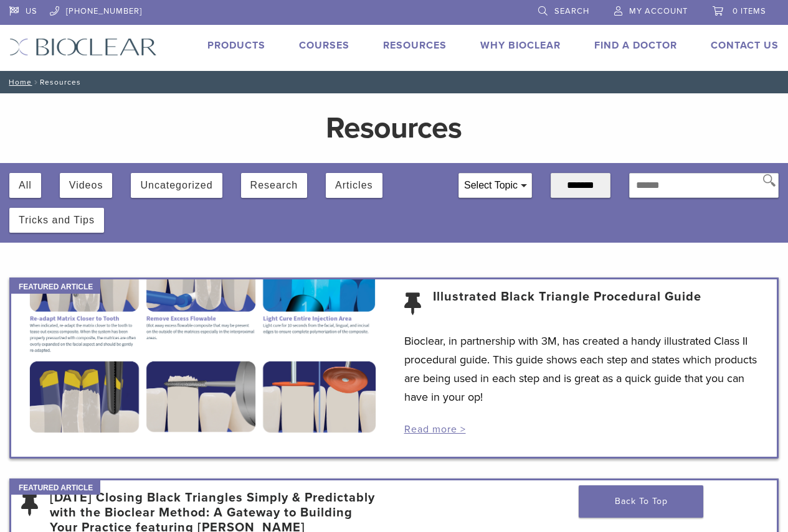 This screenshot has width=788, height=532. I want to click on a: Find A Doctor, so click(635, 45).